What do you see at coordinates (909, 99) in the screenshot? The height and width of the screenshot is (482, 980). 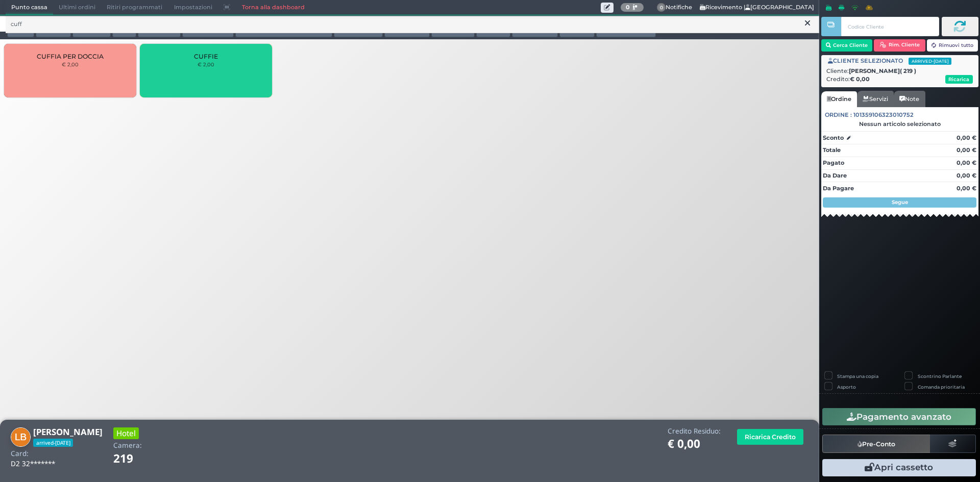 I see `a: Note` at bounding box center [909, 99].